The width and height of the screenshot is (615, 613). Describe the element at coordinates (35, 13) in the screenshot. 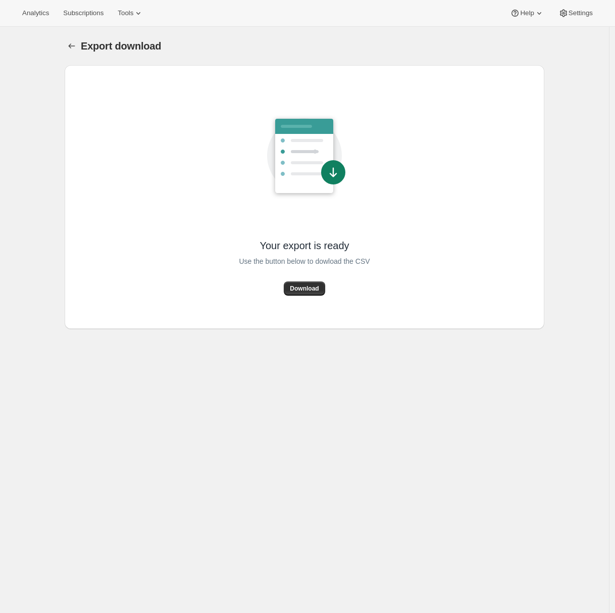

I see `span: Analytics` at that location.